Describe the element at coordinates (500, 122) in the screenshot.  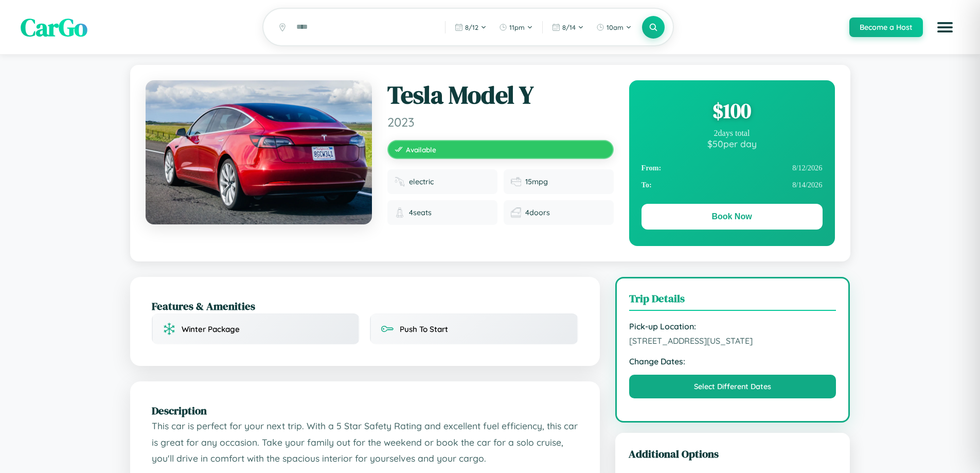
I see `span: 2023` at that location.